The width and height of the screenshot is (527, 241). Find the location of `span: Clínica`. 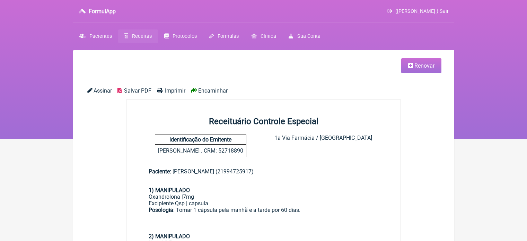

span: Clínica is located at coordinates (268, 36).